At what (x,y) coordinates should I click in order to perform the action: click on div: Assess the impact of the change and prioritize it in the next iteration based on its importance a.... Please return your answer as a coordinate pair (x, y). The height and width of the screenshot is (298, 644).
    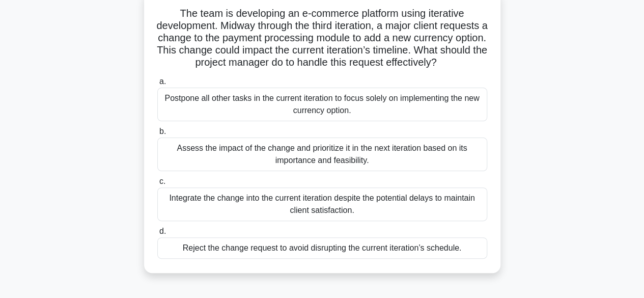
    Looking at the image, I should click on (322, 154).